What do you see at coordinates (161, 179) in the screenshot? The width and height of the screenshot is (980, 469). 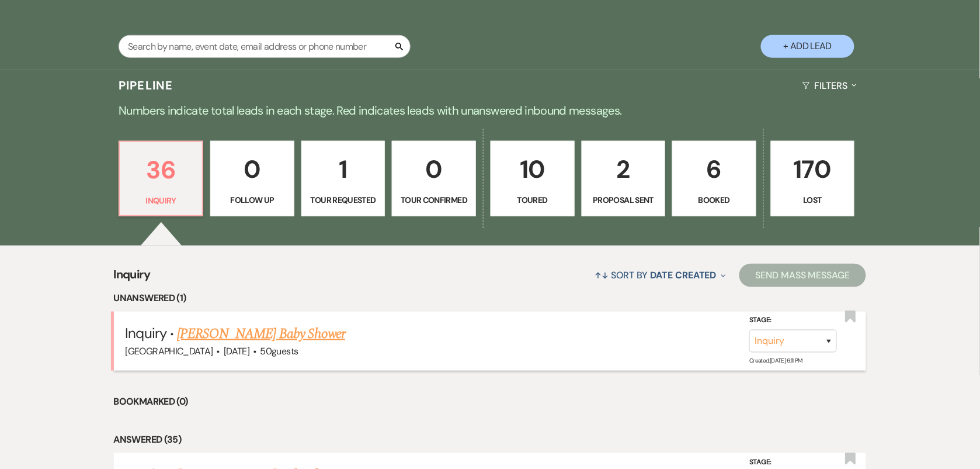 I see `a: 36Inquiry` at bounding box center [161, 179].